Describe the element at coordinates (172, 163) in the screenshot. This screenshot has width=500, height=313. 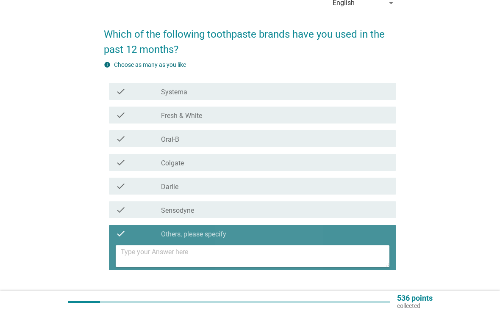
I see `label: Colgate` at that location.